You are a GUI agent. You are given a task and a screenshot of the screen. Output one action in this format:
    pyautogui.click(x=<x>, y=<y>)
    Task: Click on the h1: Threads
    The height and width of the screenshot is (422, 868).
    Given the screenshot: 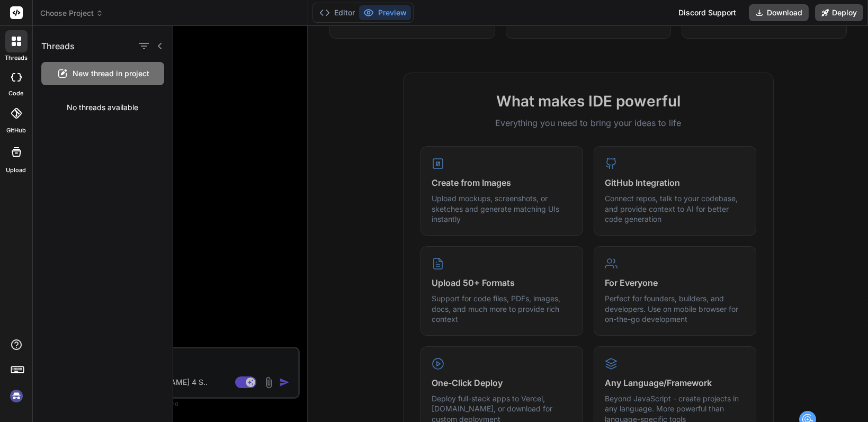 What is the action you would take?
    pyautogui.click(x=58, y=46)
    